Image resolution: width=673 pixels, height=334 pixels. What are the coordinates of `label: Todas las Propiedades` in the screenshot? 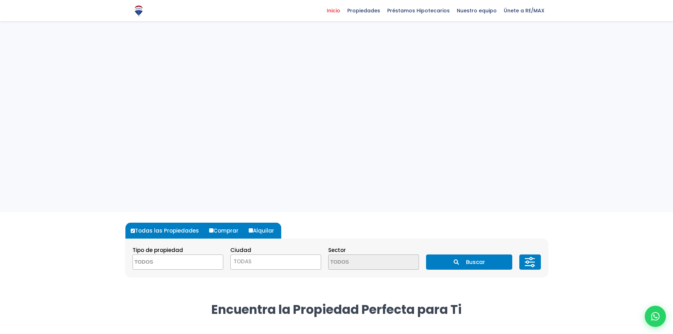 It's located at (167, 230).